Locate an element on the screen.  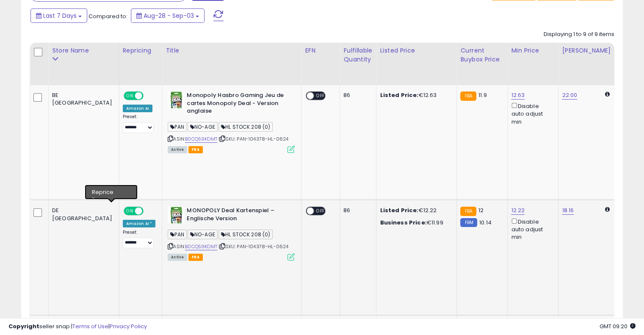
button: Aug-28 - Sep-03 is located at coordinates (168, 16).